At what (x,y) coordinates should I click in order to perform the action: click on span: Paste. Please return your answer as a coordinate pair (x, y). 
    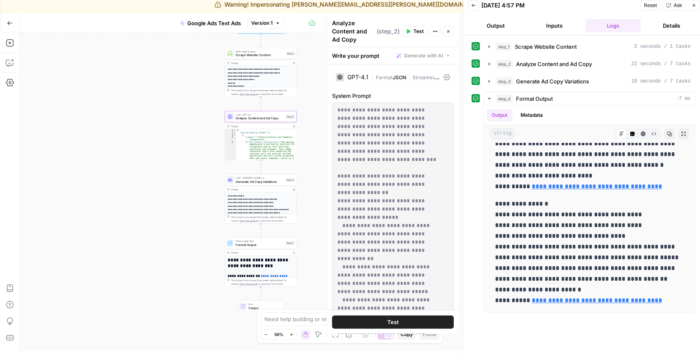
    Looking at the image, I should click on (429, 334).